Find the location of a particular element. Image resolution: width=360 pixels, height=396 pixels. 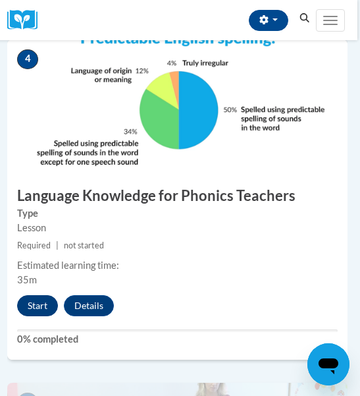

img: Course Image is located at coordinates (177, 105).